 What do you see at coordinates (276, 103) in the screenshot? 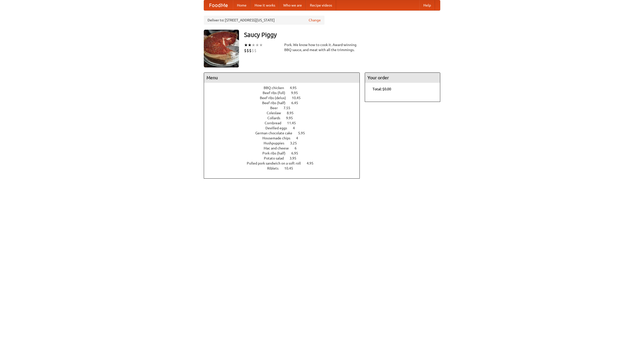
I see `span: Beef ribs (half)` at bounding box center [276, 103].